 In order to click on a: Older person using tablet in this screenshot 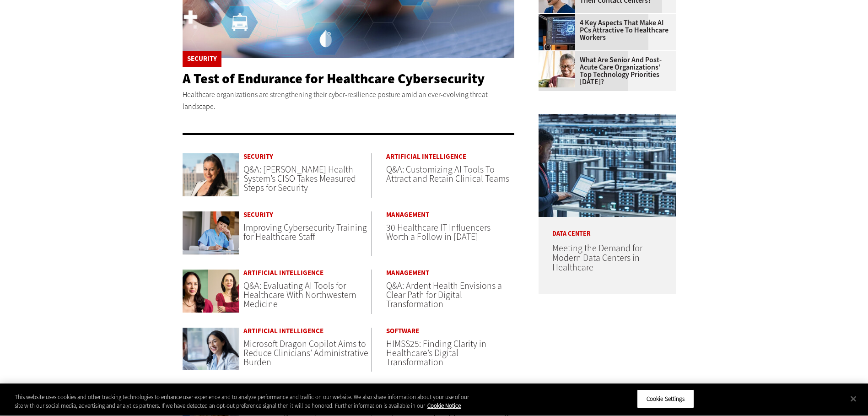, I will do `click(559, 55)`.